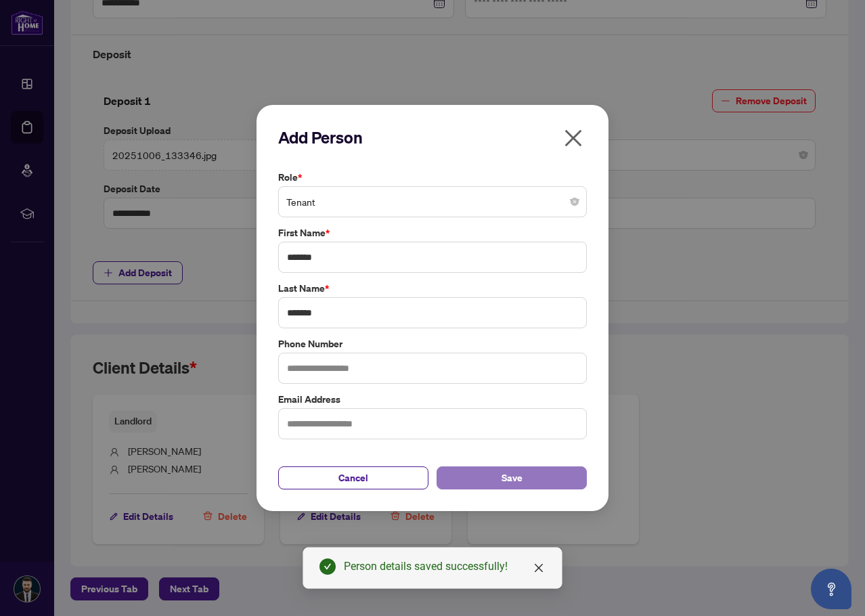 This screenshot has width=865, height=616. Describe the element at coordinates (512, 478) in the screenshot. I see `button: Save` at that location.